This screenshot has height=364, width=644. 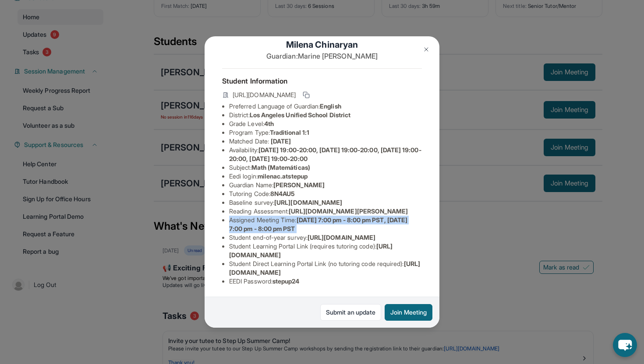 I want to click on a: Submit an update, so click(x=350, y=312).